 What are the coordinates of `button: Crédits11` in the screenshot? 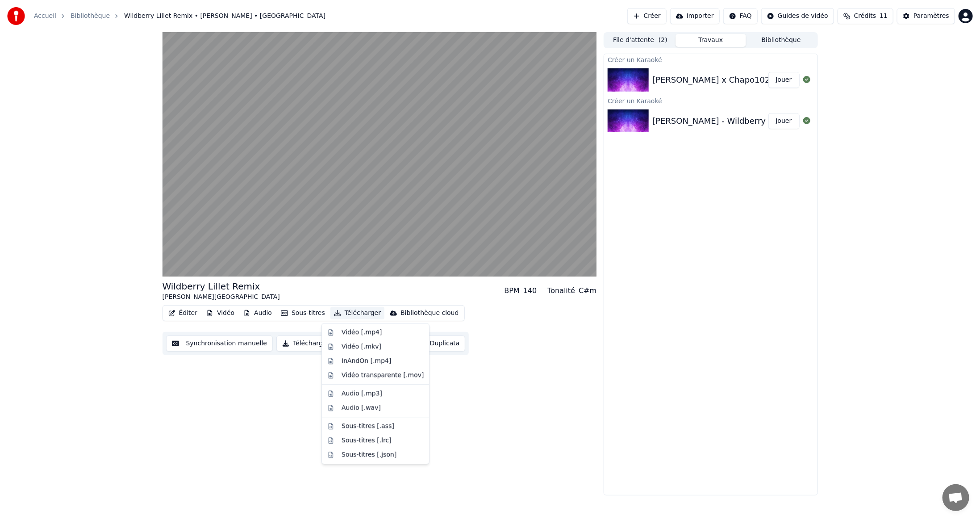 It's located at (865, 16).